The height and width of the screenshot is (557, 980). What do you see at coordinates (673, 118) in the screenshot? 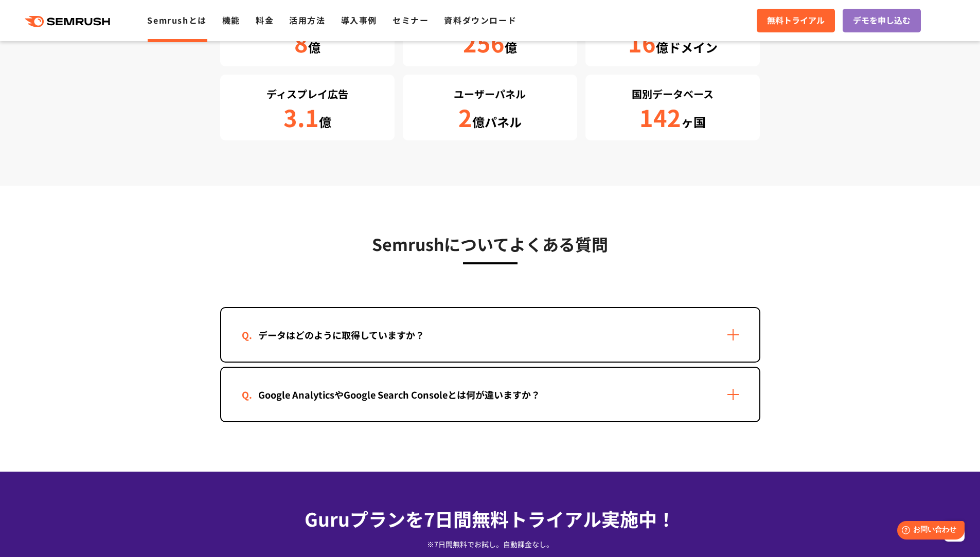
I see `div: ヶ国` at bounding box center [673, 118].